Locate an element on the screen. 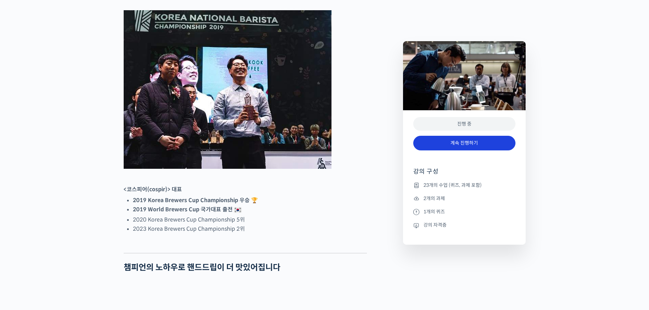  li: 강의 자격증 is located at coordinates (464, 225).